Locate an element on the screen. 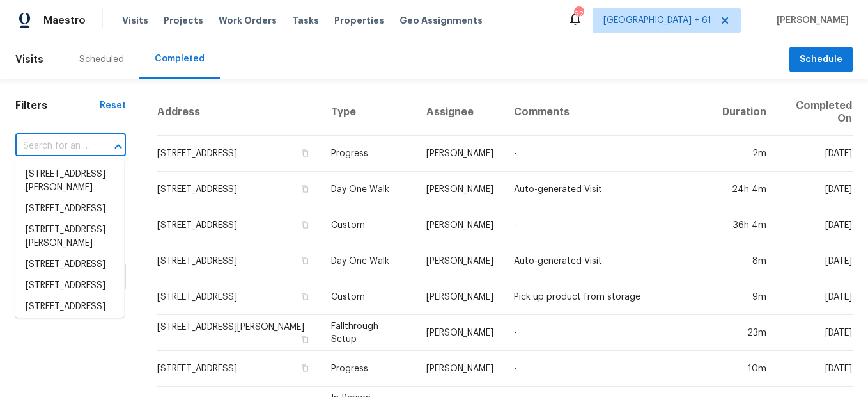 Image resolution: width=868 pixels, height=397 pixels. th: Comments is located at coordinates (608, 112).